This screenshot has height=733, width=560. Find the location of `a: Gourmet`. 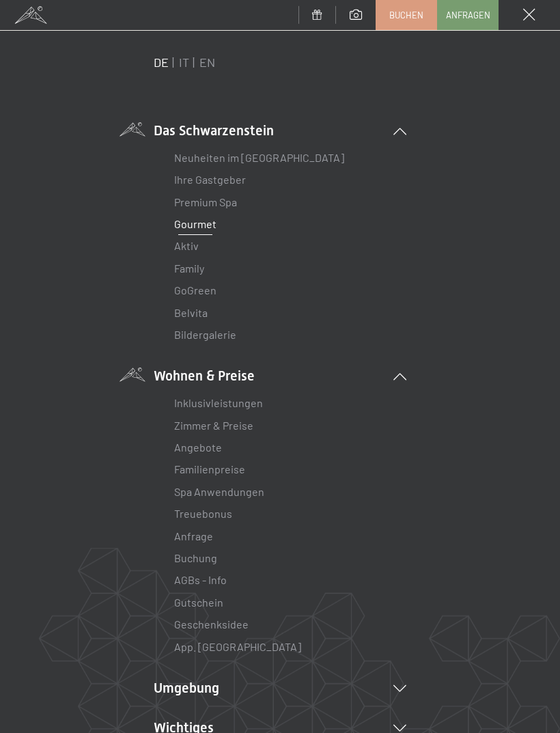

a: Gourmet is located at coordinates (195, 223).